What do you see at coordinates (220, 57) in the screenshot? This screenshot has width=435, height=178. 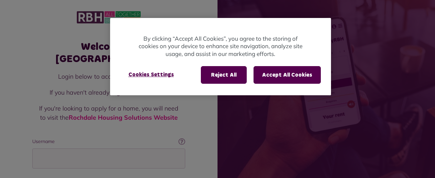 I see `div: Cookie banner` at bounding box center [220, 57].